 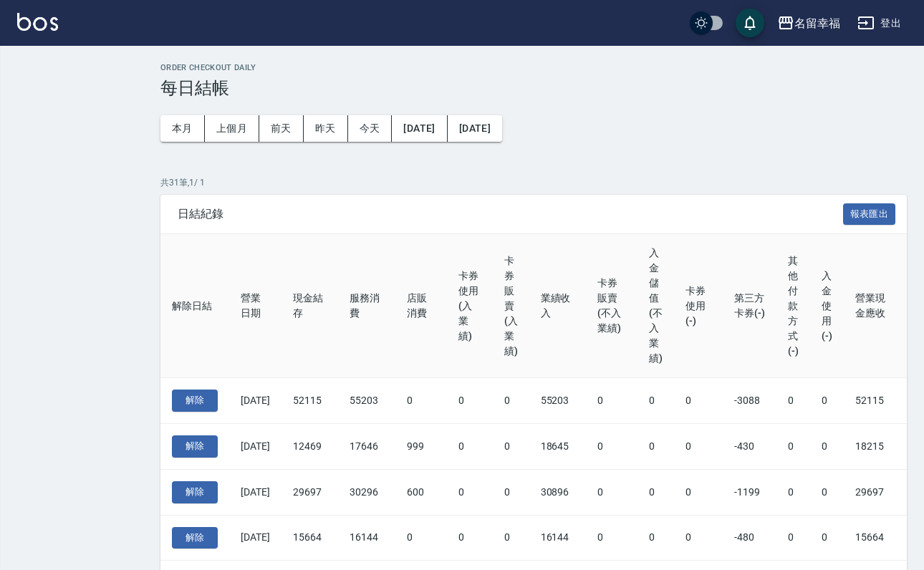 What do you see at coordinates (793, 306) in the screenshot?
I see `th: 其他付款方式(-)` at bounding box center [793, 306].